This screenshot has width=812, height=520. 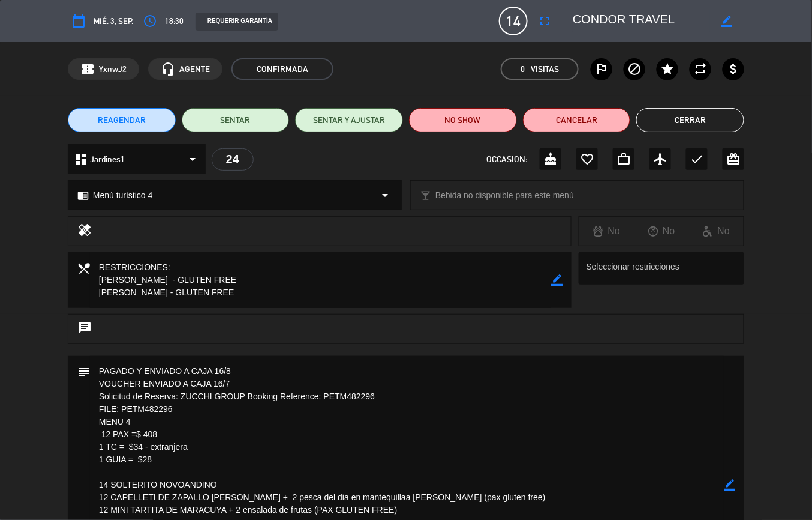 What do you see at coordinates (150, 21) in the screenshot?
I see `button: access_time` at bounding box center [150, 21].